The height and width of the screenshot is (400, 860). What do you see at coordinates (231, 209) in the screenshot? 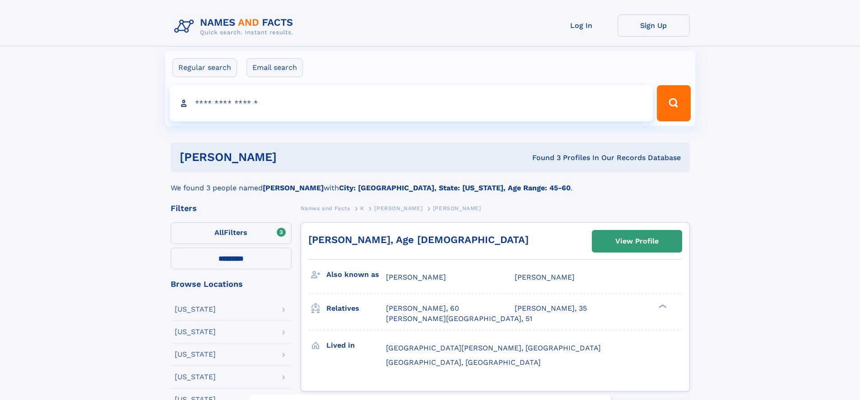
I see `div: Filters` at bounding box center [231, 209].